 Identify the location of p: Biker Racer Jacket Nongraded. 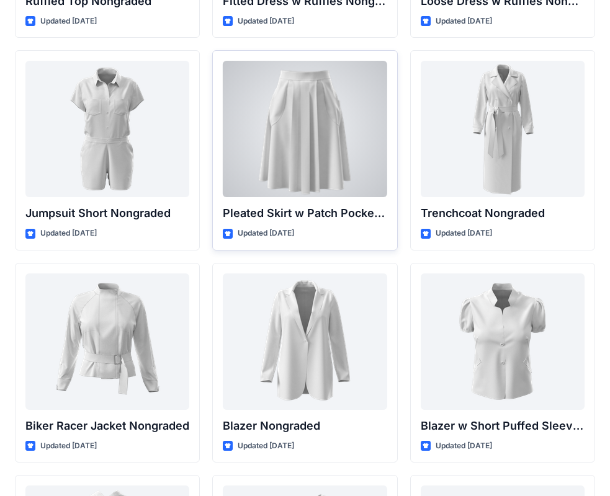
(107, 426).